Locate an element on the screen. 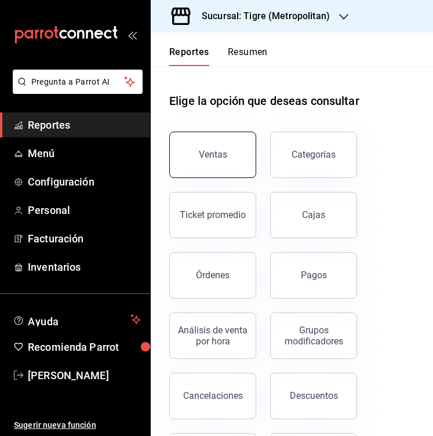  span: Recomienda Parrot is located at coordinates (84, 347).